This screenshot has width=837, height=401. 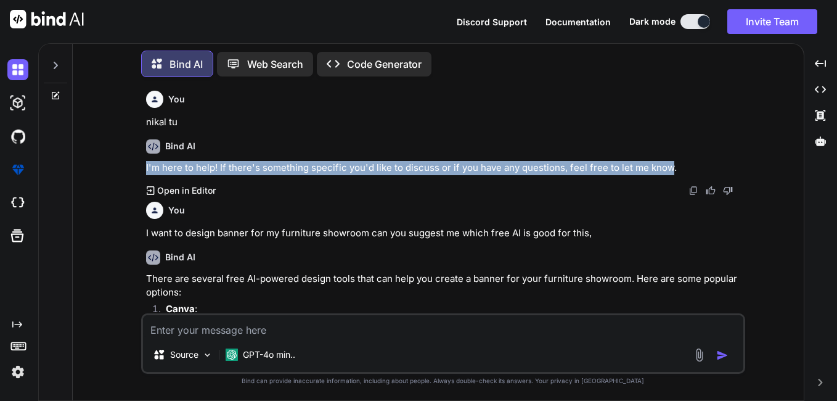 What do you see at coordinates (728, 191) in the screenshot?
I see `img: dislike` at bounding box center [728, 191].